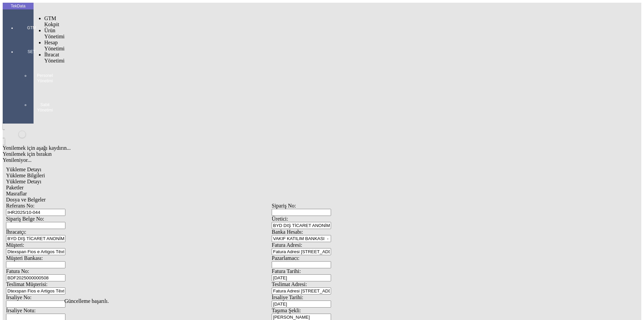  What do you see at coordinates (289, 284) in the screenshot?
I see `span: Teslimat Adresi:` at bounding box center [289, 284].